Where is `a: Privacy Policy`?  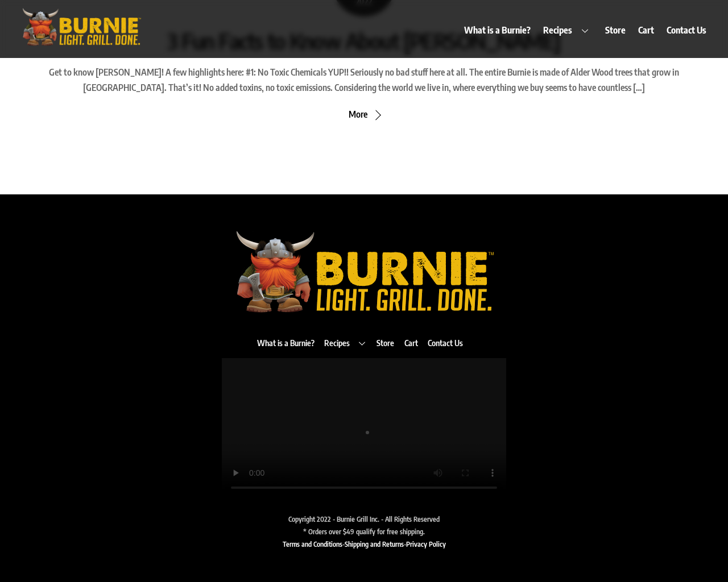 a: Privacy Policy is located at coordinates (425, 544).